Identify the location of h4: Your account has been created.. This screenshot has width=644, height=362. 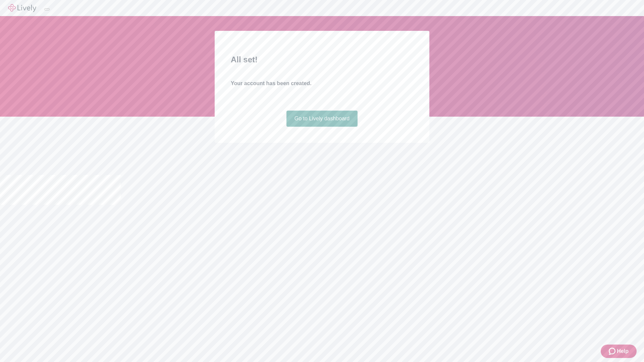
(322, 84).